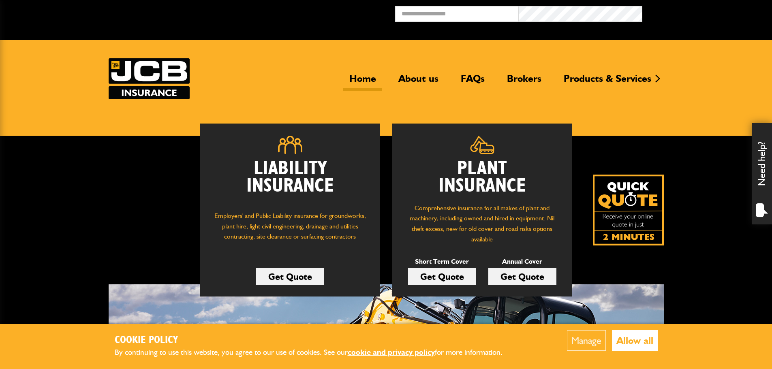  I want to click on a: cookie and privacy policy, so click(391, 352).